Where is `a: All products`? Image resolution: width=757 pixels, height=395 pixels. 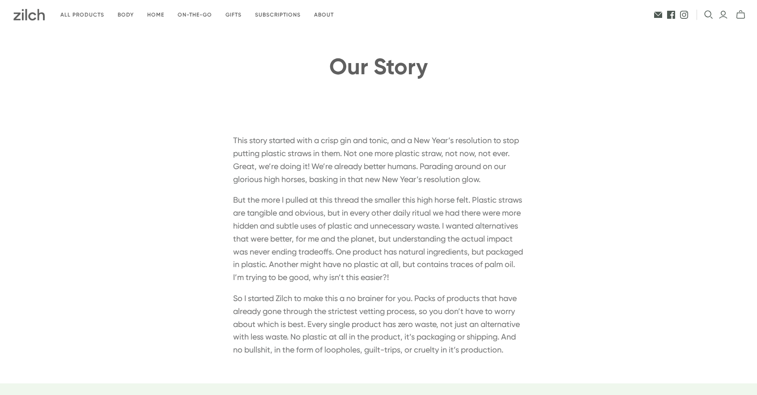 a: All products is located at coordinates (82, 15).